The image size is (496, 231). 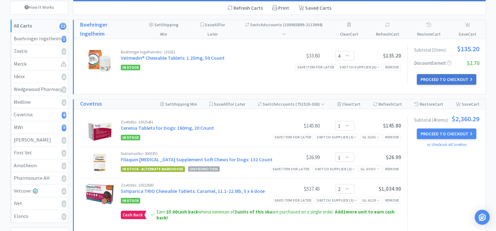 I want to click on a: Pharmsource AH0, so click(x=39, y=178).